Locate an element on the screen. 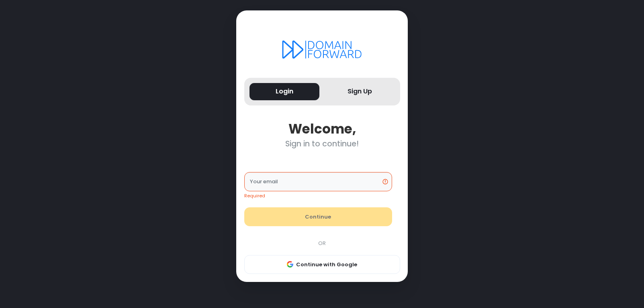 This screenshot has height=308, width=644. div: OR is located at coordinates (322, 244).